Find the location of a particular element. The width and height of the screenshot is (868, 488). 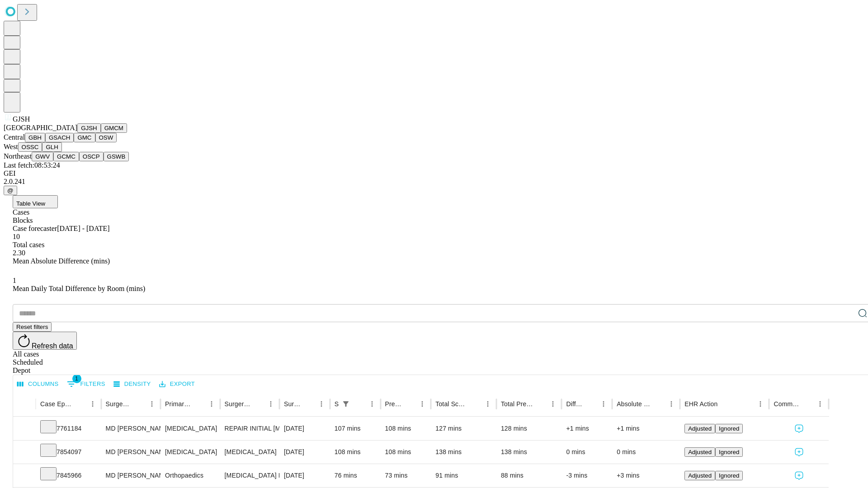

span: Total cases is located at coordinates (28, 244).